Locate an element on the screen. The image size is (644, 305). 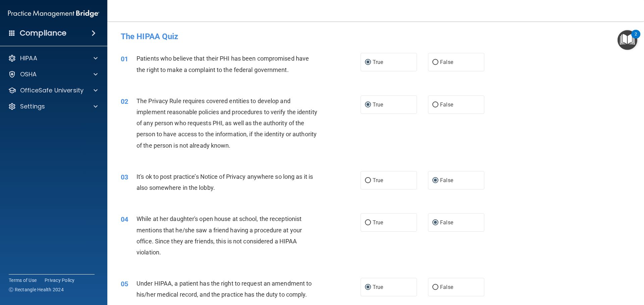
span: 03 is located at coordinates (124, 177).